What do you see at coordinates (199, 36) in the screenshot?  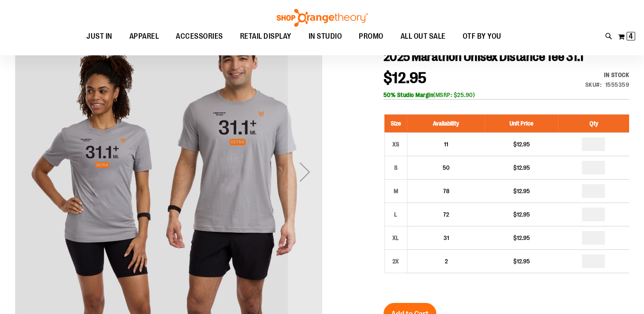 I see `span: ACCESSORIES` at bounding box center [199, 36].